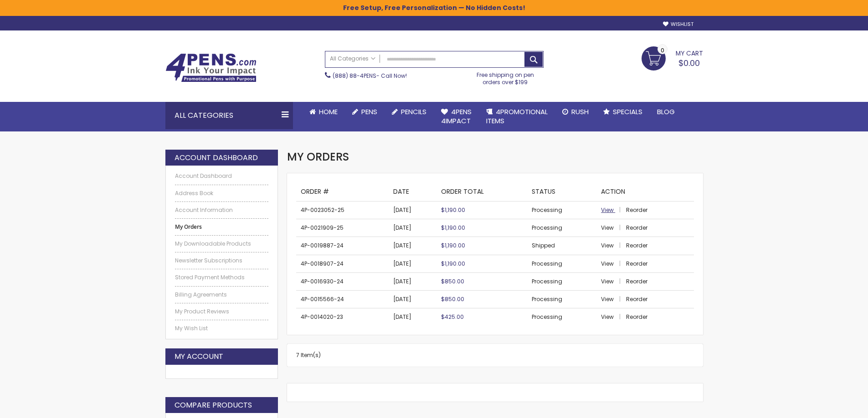 This screenshot has height=418, width=868. Describe the element at coordinates (342, 264) in the screenshot. I see `td: 4P-0018907-24` at that location.